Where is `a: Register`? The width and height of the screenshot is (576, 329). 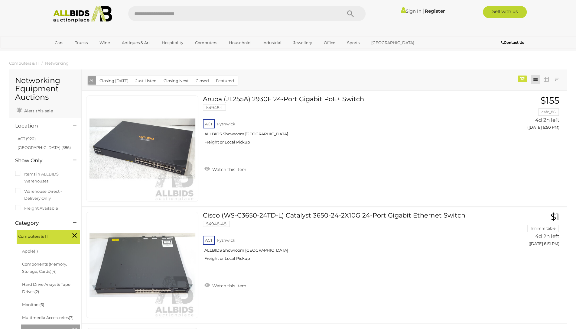
a: Register is located at coordinates (435, 11).